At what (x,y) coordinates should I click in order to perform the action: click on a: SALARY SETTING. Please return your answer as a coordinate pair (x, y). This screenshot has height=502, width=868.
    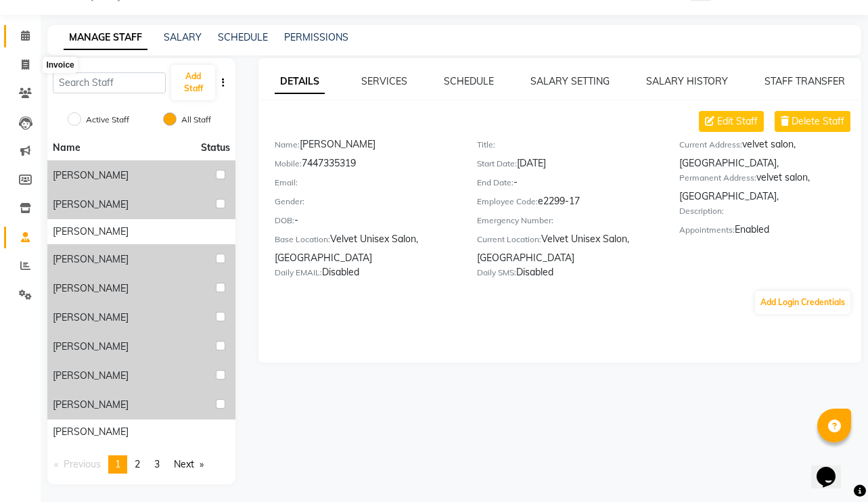
    Looking at the image, I should click on (570, 81).